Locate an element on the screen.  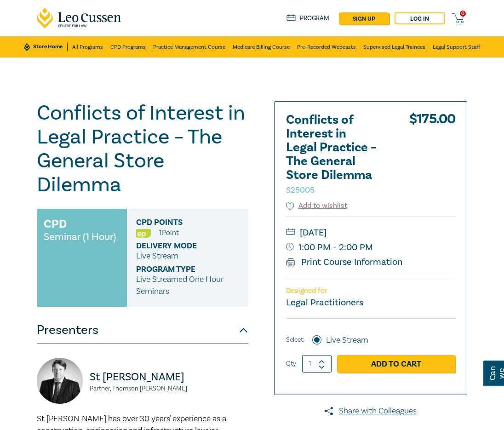
a: Practice Management Course is located at coordinates (189, 47).